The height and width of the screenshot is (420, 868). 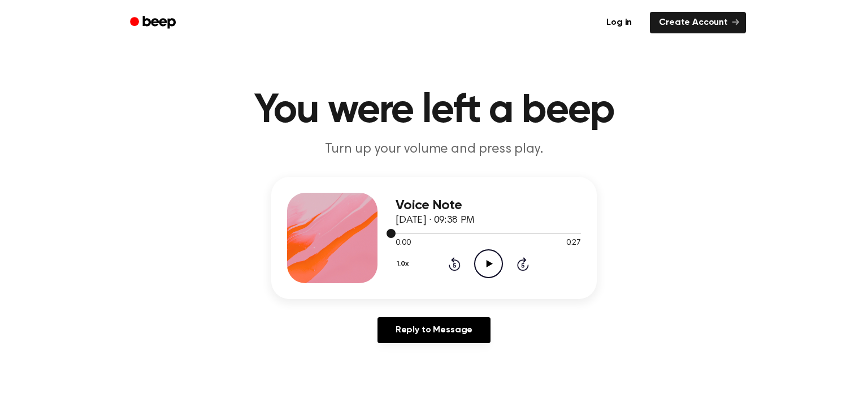 What do you see at coordinates (698, 23) in the screenshot?
I see `a: Create Account` at bounding box center [698, 23].